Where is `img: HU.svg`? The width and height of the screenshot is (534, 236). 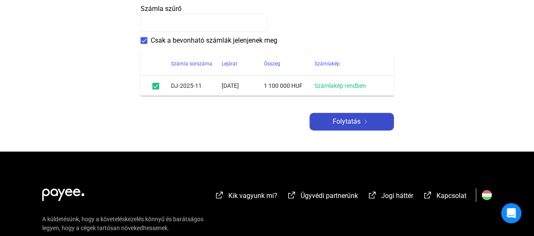
img: HU.svg is located at coordinates (487, 195).